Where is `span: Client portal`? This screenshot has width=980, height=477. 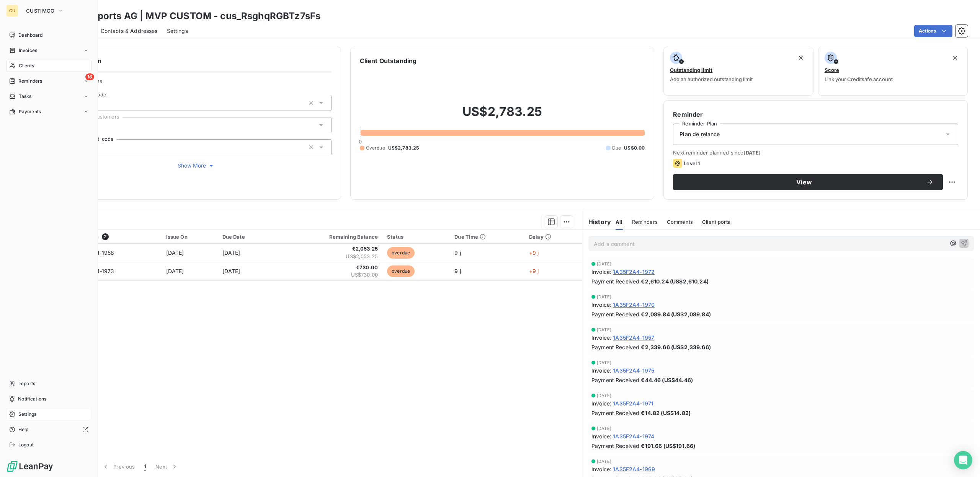
span: Client portal is located at coordinates (717, 222).